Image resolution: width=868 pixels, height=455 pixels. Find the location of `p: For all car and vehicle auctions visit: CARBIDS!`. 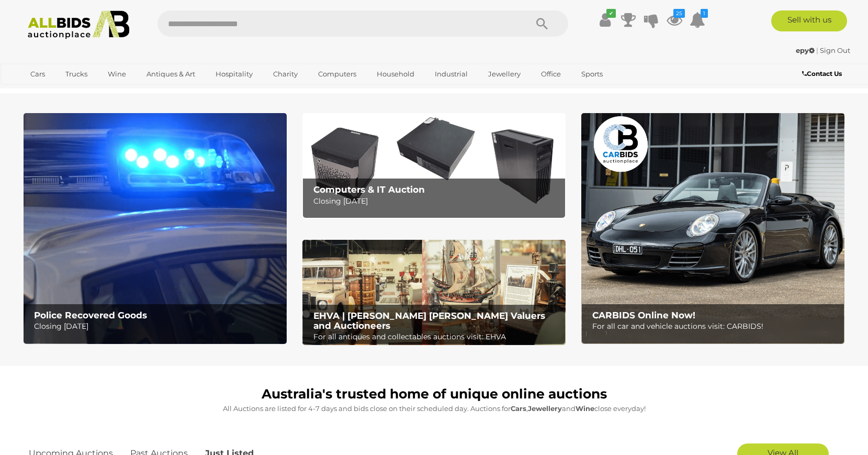

p: For all car and vehicle auctions visit: CARBIDS! is located at coordinates (715, 326).